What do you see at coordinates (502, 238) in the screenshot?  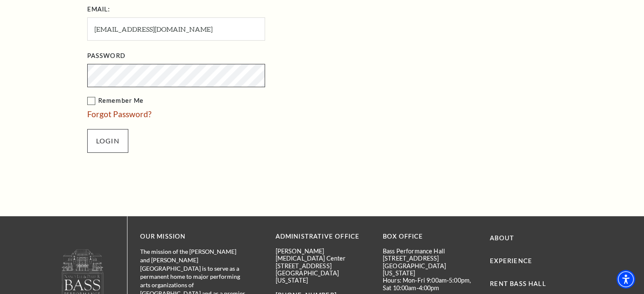 I see `a: About` at bounding box center [502, 238].